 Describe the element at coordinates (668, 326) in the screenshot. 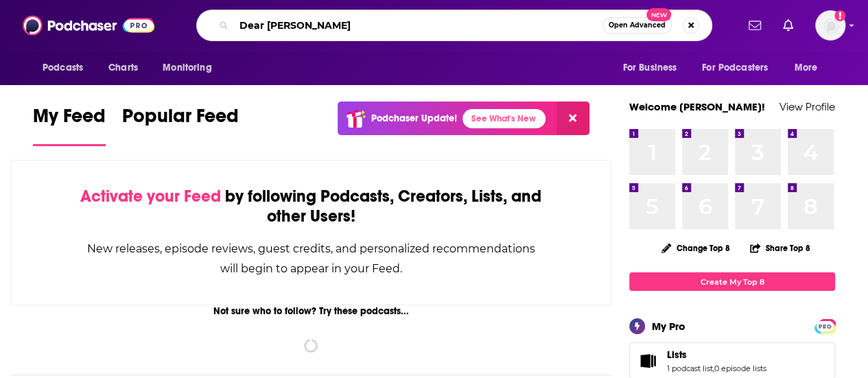

I see `div: My Pro` at that location.